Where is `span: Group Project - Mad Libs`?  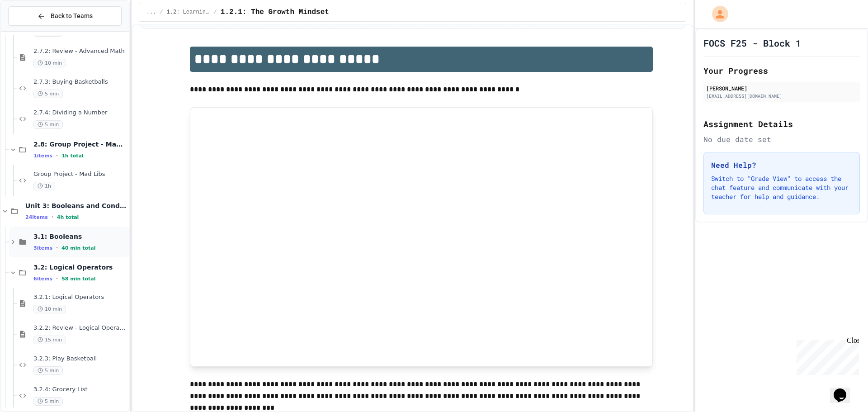
span: Group Project - Mad Libs is located at coordinates (80, 174).